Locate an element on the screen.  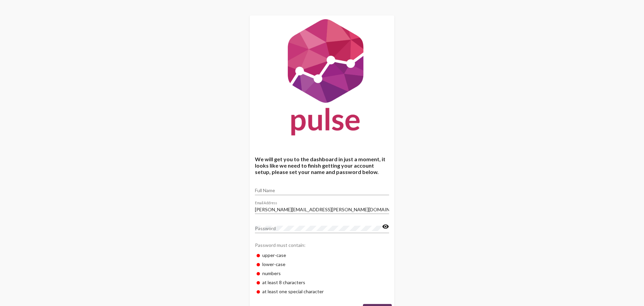
h4: We will get you to the dashboard in just a moment, it looks like we need to finish getting your a... is located at coordinates (322, 165).